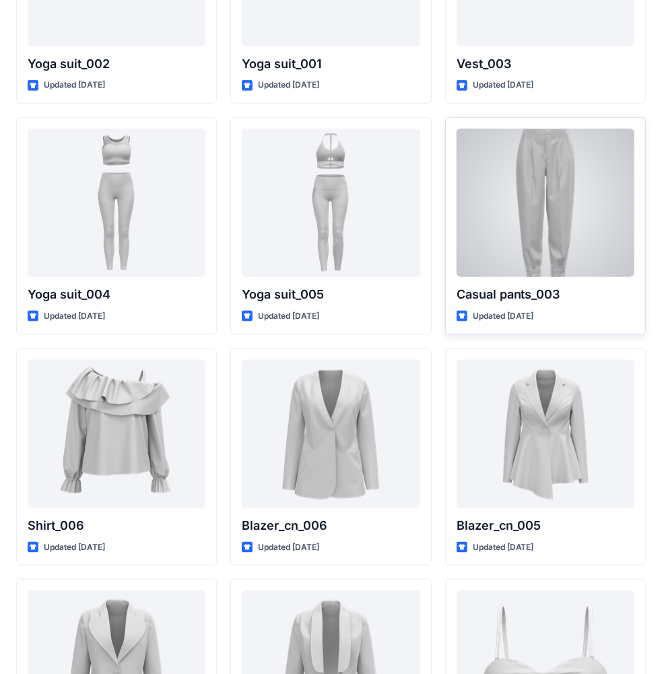  I want to click on p: Blazer_cn_006, so click(331, 525).